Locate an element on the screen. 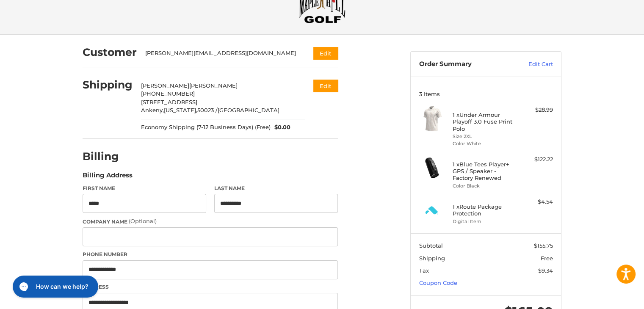 The width and height of the screenshot is (644, 309). h3: 3 Items is located at coordinates (486, 94).